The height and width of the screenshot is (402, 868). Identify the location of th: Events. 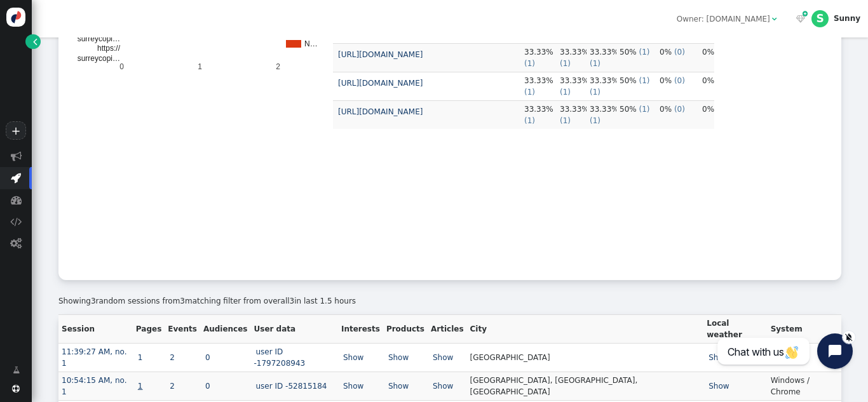
(182, 328).